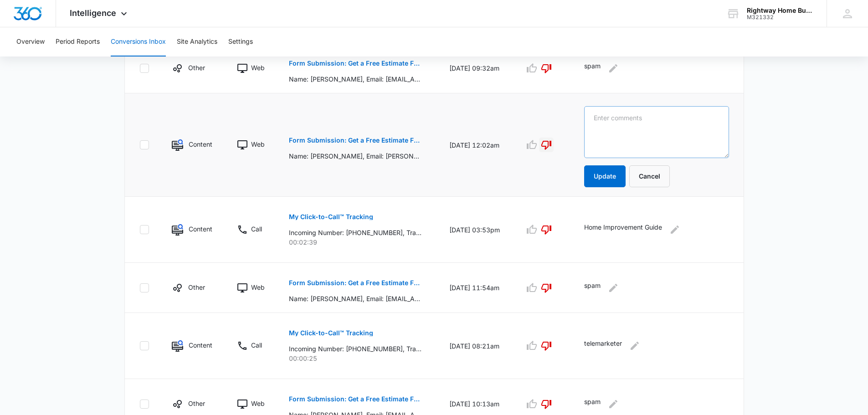  What do you see at coordinates (358, 358) in the screenshot?
I see `p: 00:00:25` at bounding box center [358, 358].